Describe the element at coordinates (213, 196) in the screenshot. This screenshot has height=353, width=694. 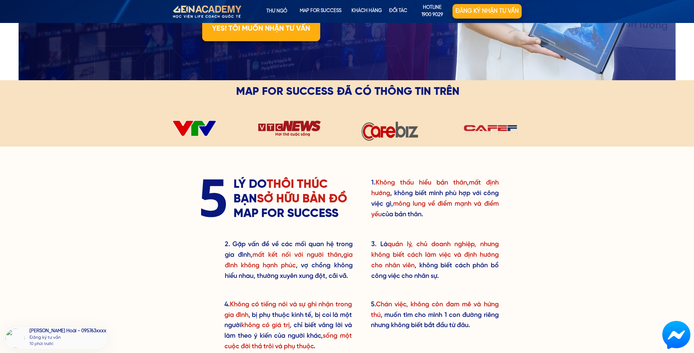
I see `h3: 5` at that location.